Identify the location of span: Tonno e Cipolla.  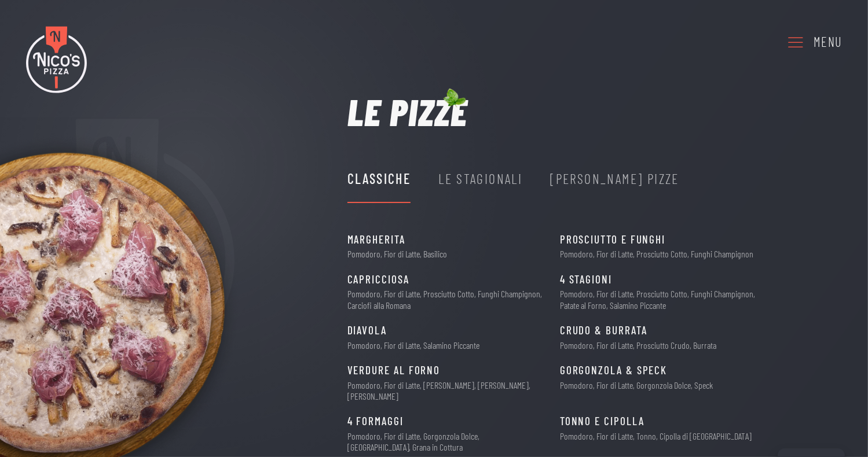
(602, 421).